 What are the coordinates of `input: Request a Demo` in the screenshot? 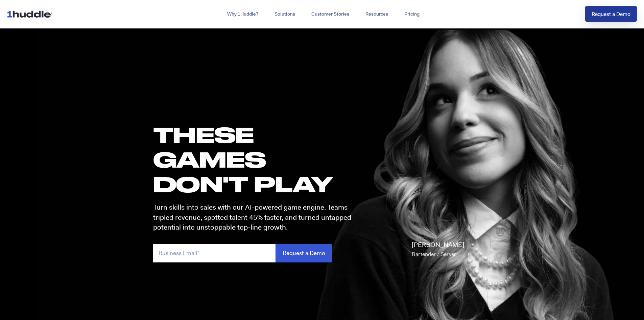 It's located at (304, 253).